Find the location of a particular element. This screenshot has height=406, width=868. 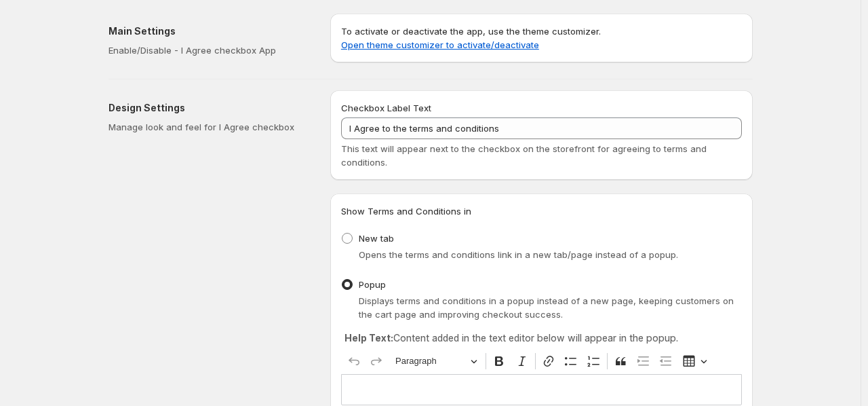

button: Paragraph, Heading is located at coordinates (436, 361).